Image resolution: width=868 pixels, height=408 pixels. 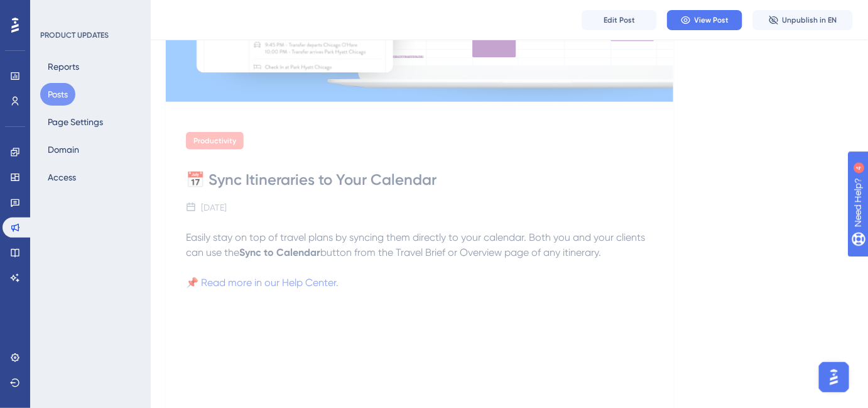 I want to click on button: Reports, so click(x=64, y=67).